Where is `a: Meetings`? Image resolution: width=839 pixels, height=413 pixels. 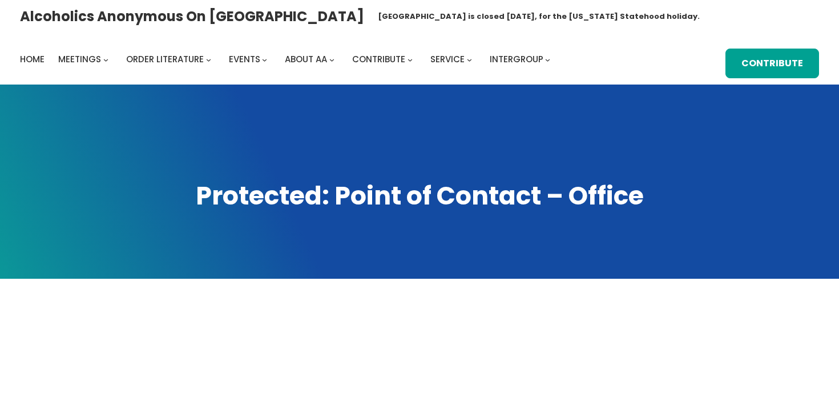 a: Meetings is located at coordinates (79, 59).